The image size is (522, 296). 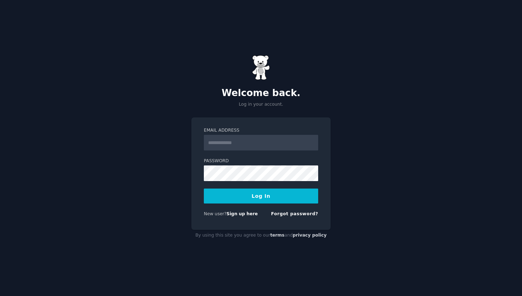 I want to click on button: Log In, so click(x=261, y=196).